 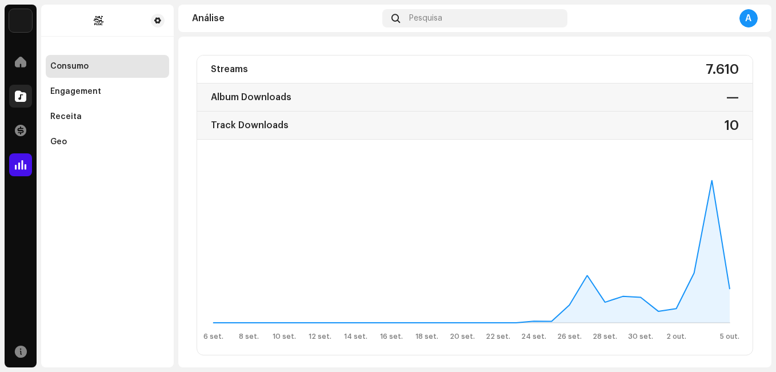 I want to click on text: 5 out., so click(x=730, y=336).